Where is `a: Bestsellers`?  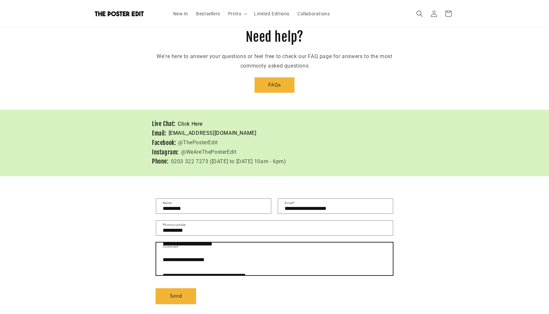
a: Bestsellers is located at coordinates (208, 14).